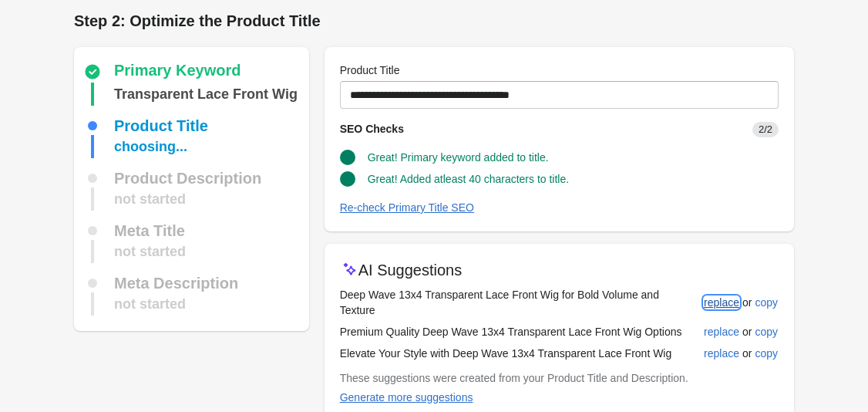 This screenshot has height=412, width=868. Describe the element at coordinates (176, 283) in the screenshot. I see `div: Meta Description` at that location.